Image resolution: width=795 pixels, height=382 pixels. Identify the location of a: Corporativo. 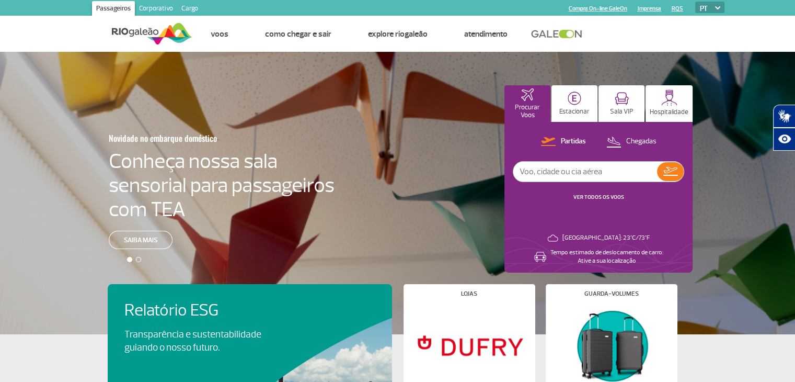
(156, 9).